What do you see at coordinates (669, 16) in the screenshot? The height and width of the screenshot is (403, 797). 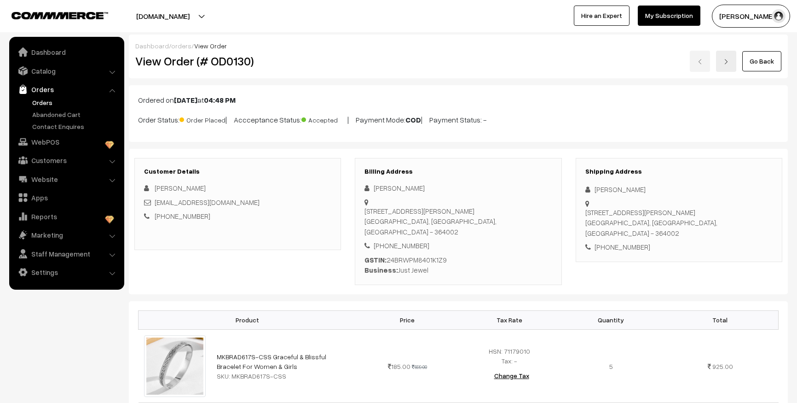 I see `a: My Subscription` at bounding box center [669, 16].